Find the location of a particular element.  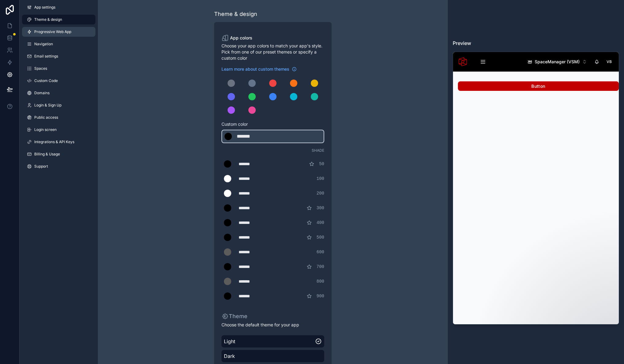

a: Navigation is located at coordinates (59, 44).